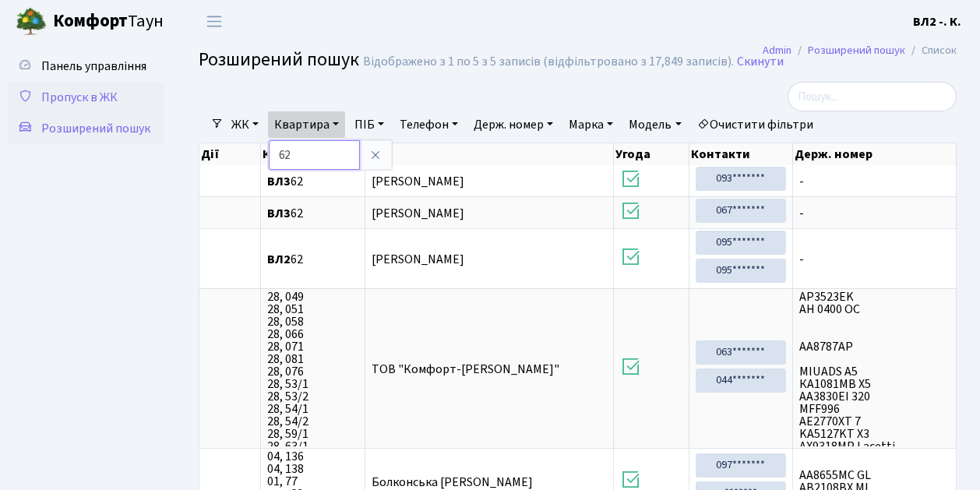 This screenshot has height=490, width=980. I want to click on a: ПІБ, so click(369, 125).